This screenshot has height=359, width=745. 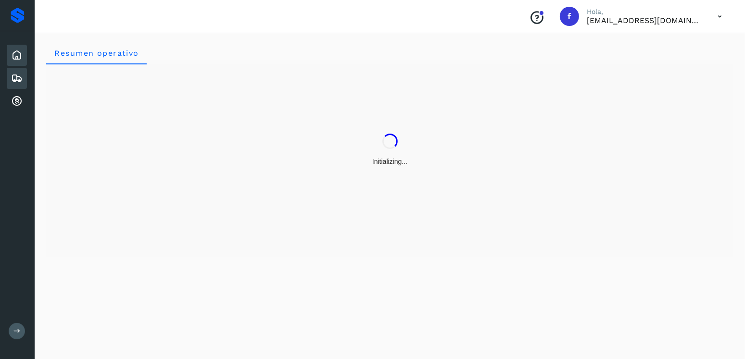 I want to click on p: Hola,, so click(x=644, y=12).